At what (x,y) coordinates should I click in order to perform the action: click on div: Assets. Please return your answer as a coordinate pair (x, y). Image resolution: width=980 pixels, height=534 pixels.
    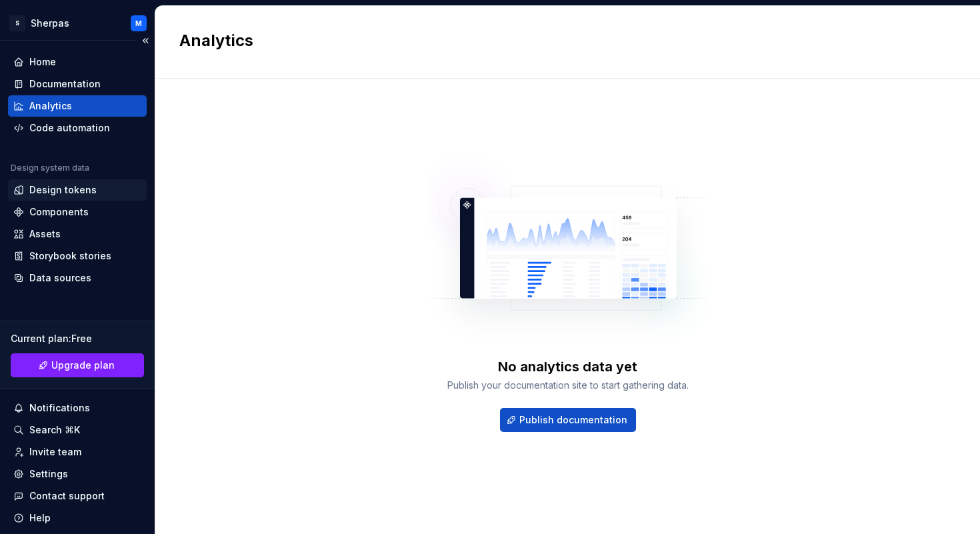
    Looking at the image, I should click on (45, 234).